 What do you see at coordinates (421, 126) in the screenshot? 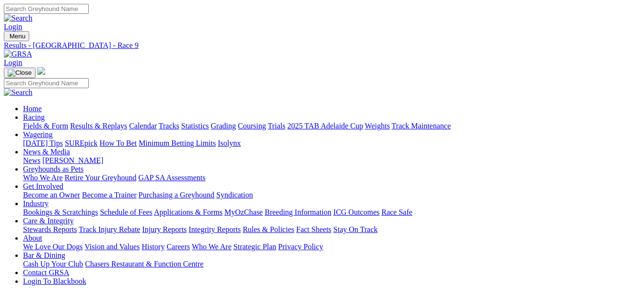
I see `a: Track Maintenance` at bounding box center [421, 126].